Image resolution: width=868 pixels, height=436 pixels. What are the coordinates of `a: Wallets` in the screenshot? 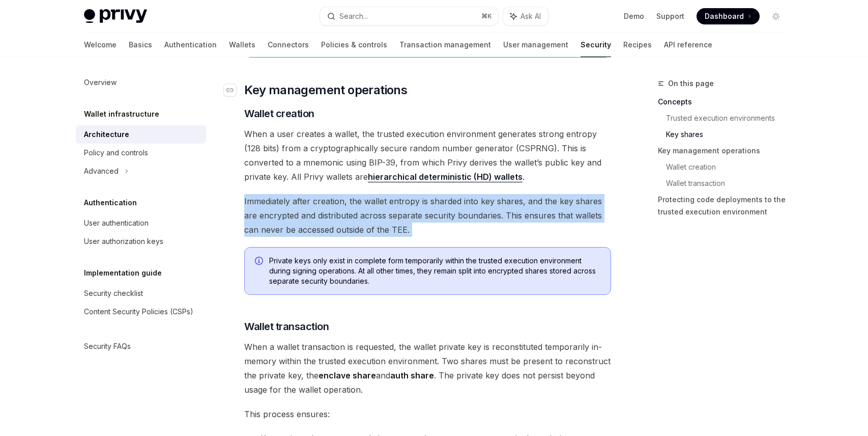 It's located at (242, 45).